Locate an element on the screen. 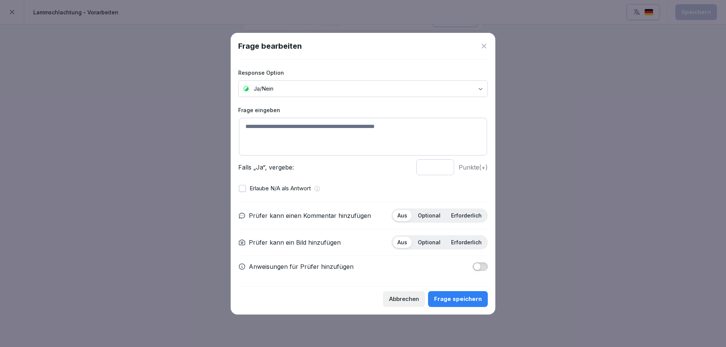  p: Falls „Ja“, vergebe: is located at coordinates (325, 167).